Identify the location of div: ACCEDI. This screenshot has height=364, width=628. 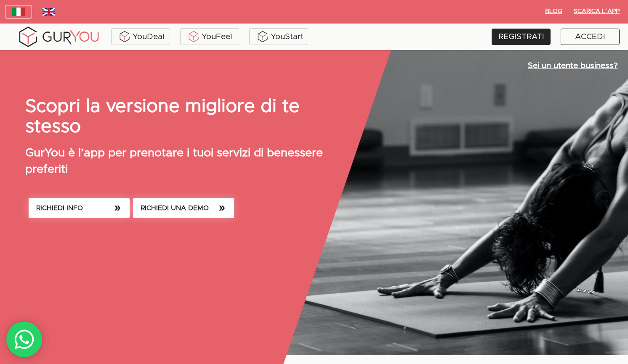
(590, 36).